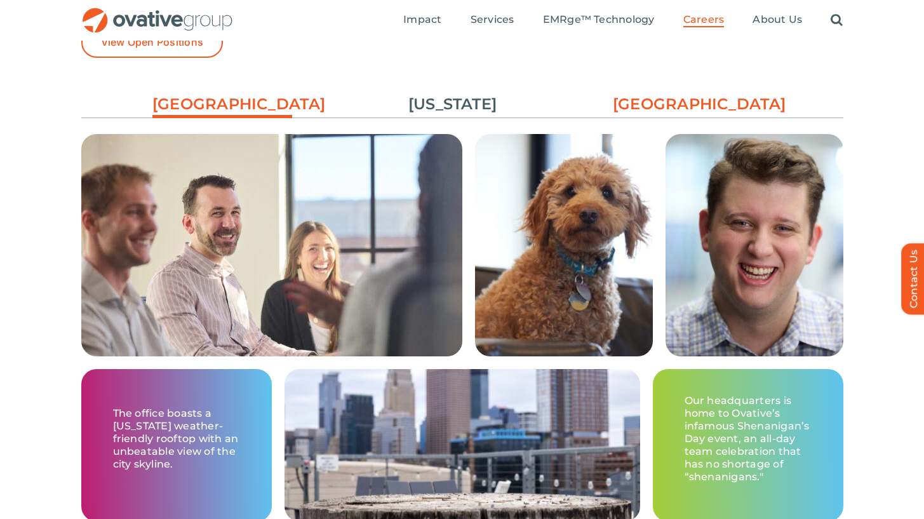  Describe the element at coordinates (564, 245) in the screenshot. I see `img: Careers – Minneapolis Grid 4` at that location.